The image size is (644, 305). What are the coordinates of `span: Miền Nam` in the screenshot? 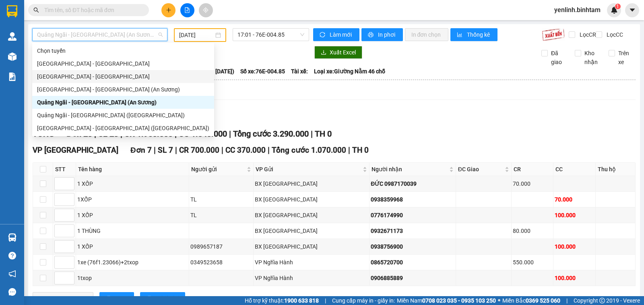 It's located at (447, 300).